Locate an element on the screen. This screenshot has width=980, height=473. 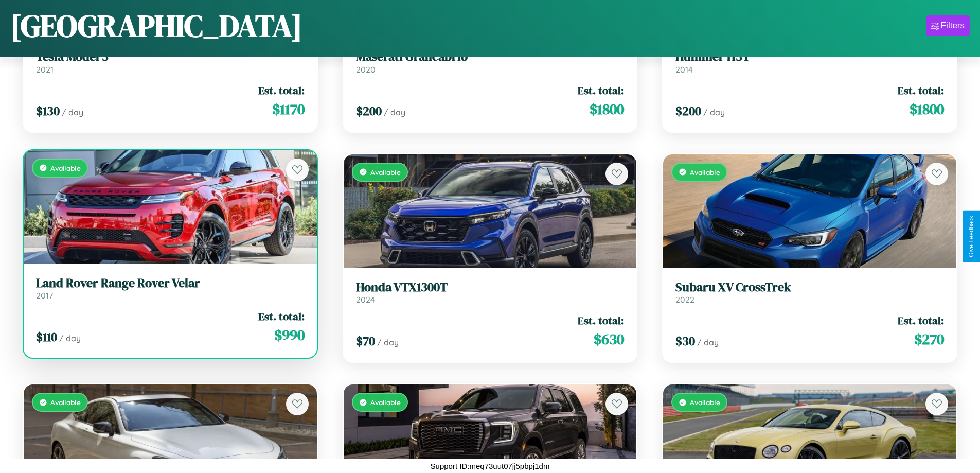
span: $ 630 is located at coordinates (608, 339).